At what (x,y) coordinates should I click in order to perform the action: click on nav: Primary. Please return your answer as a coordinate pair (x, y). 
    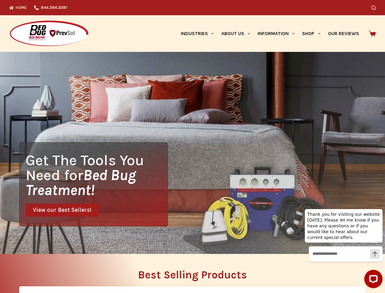
    Looking at the image, I should click on (270, 34).